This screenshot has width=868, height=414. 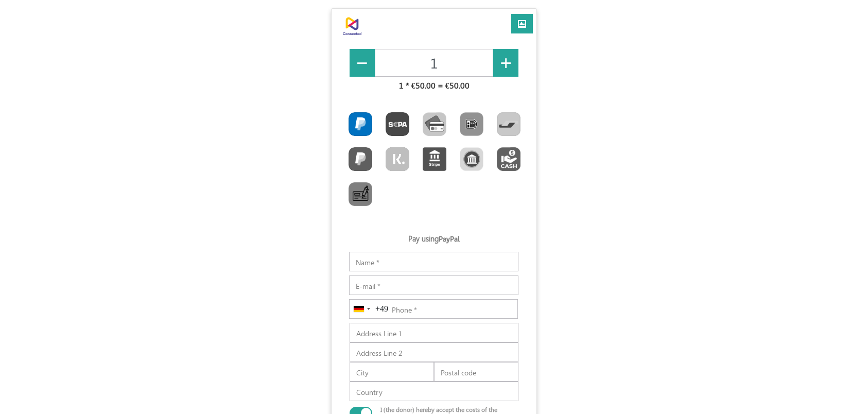 What do you see at coordinates (508, 159) in the screenshot?
I see `img: Cash.png` at bounding box center [508, 159].